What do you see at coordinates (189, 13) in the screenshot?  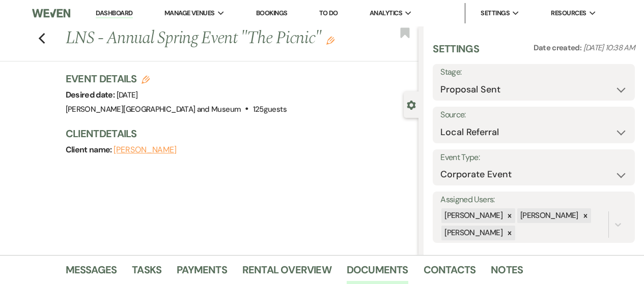 I see `span: Manage Venues` at bounding box center [189, 13].